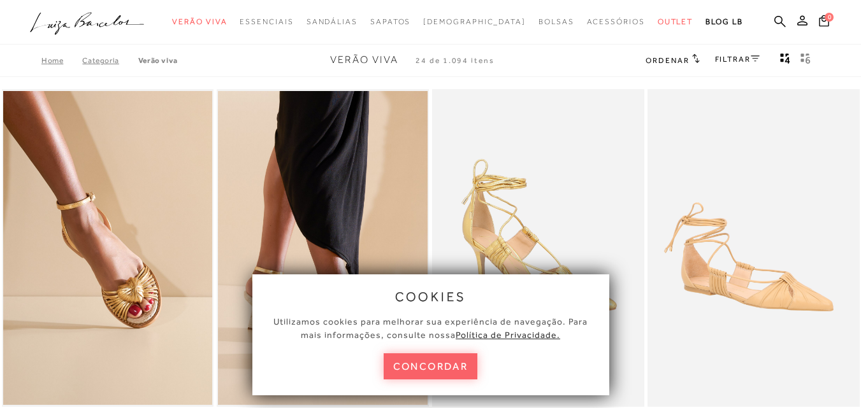  Describe the element at coordinates (829, 17) in the screenshot. I see `span: 0` at that location.